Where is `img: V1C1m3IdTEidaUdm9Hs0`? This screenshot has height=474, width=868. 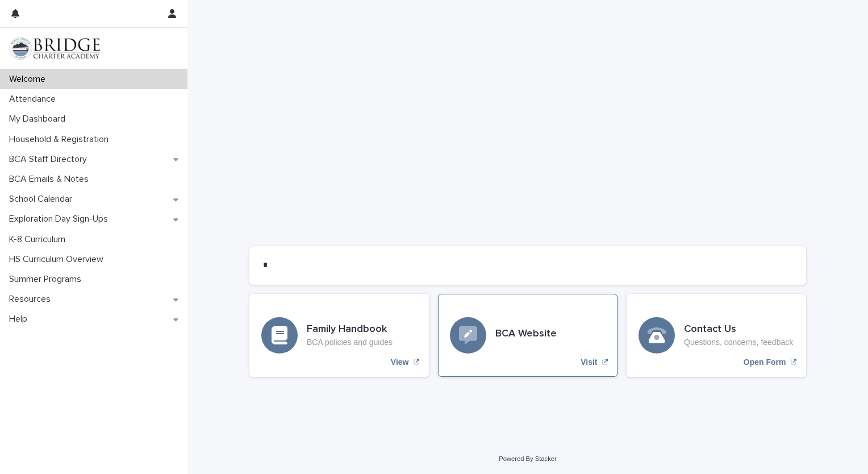 img: V1C1m3IdTEidaUdm9Hs0 is located at coordinates (54, 48).